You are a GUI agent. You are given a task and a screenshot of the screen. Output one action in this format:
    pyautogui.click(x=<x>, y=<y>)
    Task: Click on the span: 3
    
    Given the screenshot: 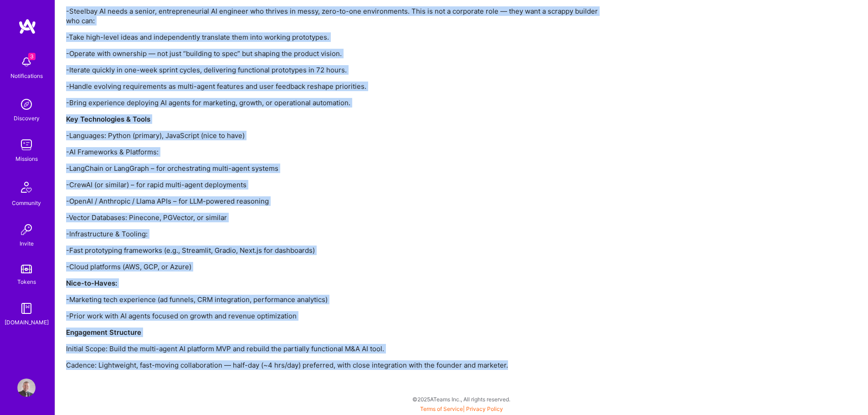 What is the action you would take?
    pyautogui.click(x=32, y=57)
    